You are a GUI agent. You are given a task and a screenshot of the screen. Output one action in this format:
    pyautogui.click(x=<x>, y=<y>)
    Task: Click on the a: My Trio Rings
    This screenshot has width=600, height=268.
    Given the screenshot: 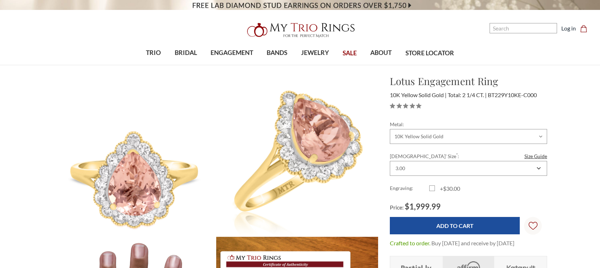 What is the action you would take?
    pyautogui.click(x=300, y=30)
    